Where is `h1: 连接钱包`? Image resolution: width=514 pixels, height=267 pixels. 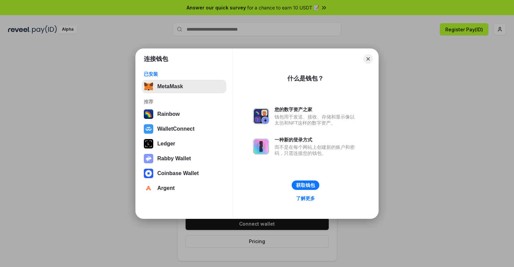
h1: 连接钱包 is located at coordinates (156, 59).